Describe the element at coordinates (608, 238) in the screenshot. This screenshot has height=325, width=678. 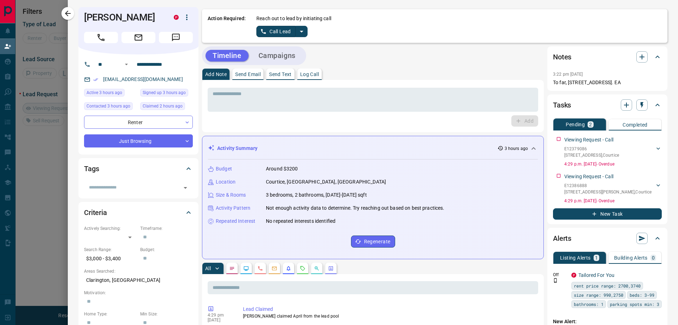
I see `div: Alerts` at that location.